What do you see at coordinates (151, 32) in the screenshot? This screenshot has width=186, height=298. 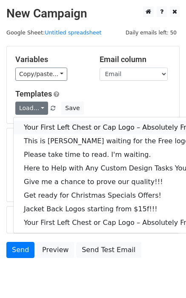 I see `a: Daily emails left: 50` at bounding box center [151, 32].